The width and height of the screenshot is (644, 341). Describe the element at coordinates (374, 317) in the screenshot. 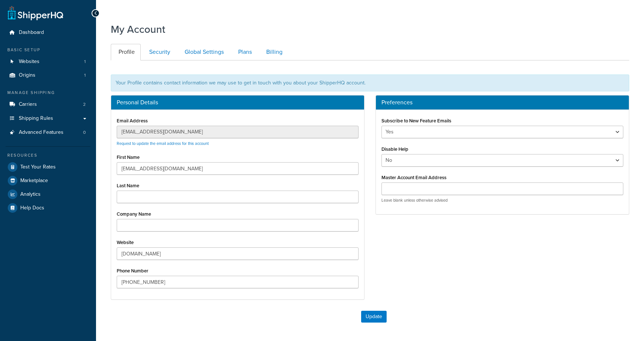

I see `button: Update` at that location.